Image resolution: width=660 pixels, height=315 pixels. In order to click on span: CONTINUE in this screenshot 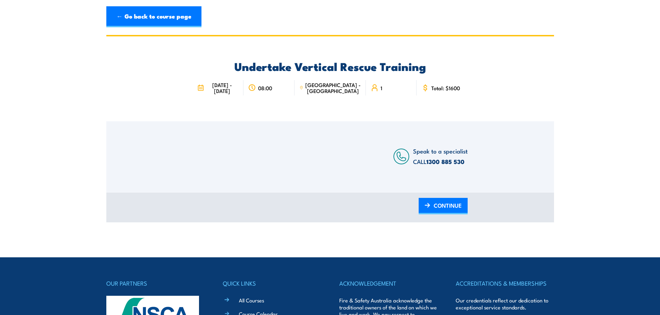, I will do `click(448, 205)`.